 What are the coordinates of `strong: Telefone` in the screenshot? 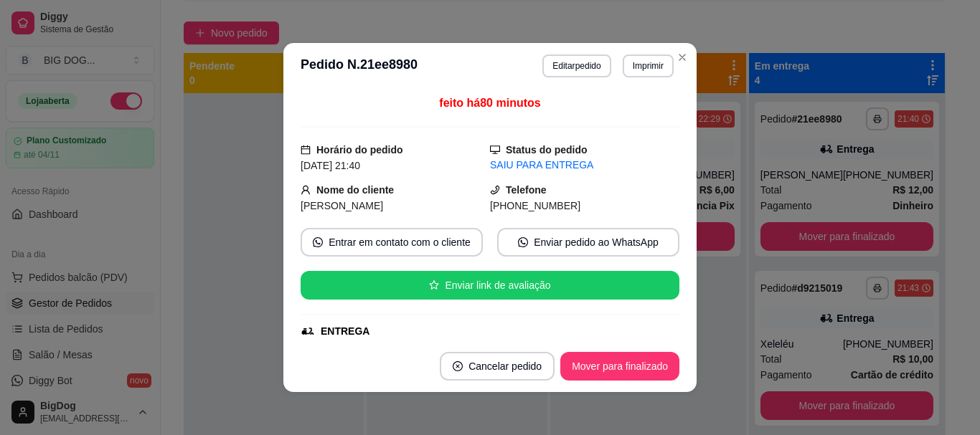 It's located at (526, 190).